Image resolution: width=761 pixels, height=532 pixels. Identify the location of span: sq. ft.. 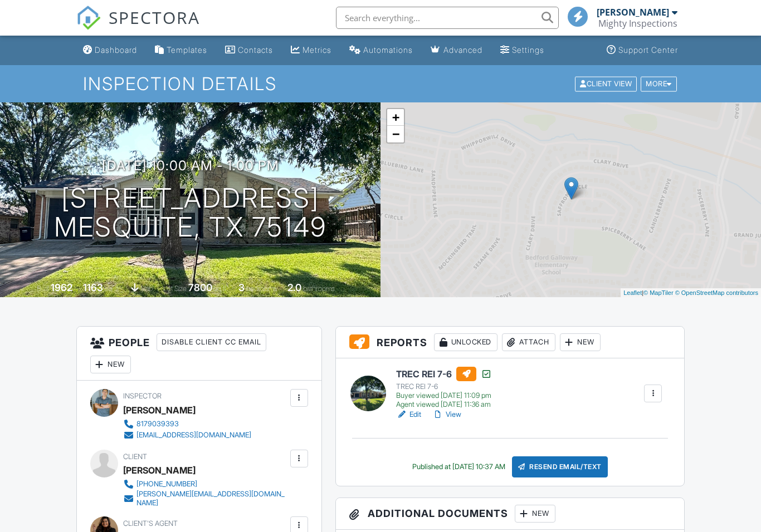
(112, 288).